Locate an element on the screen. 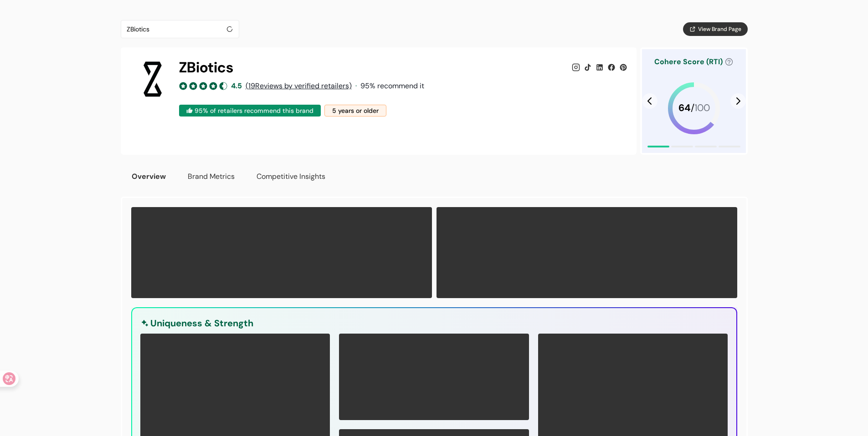 This screenshot has height=436, width=868. span: 95 % of retailers recommend this brand is located at coordinates (254, 110).